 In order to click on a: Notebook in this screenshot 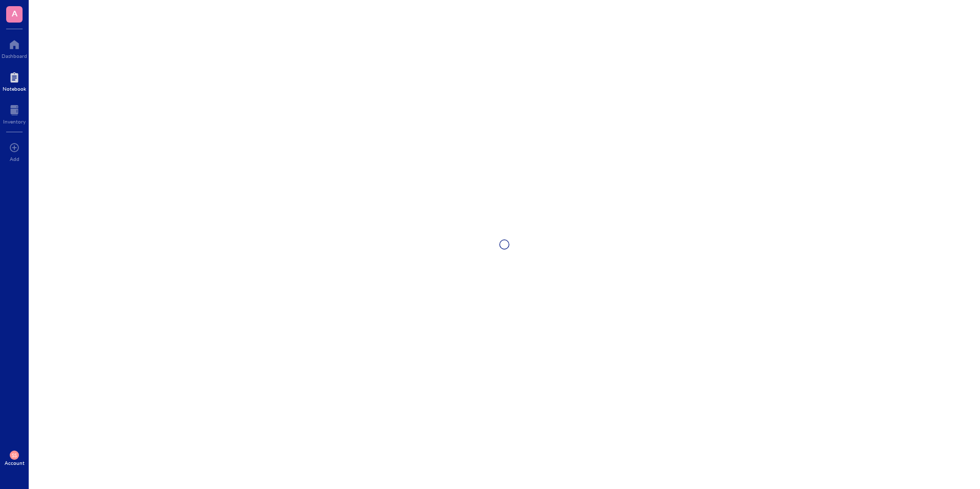, I will do `click(14, 80)`.